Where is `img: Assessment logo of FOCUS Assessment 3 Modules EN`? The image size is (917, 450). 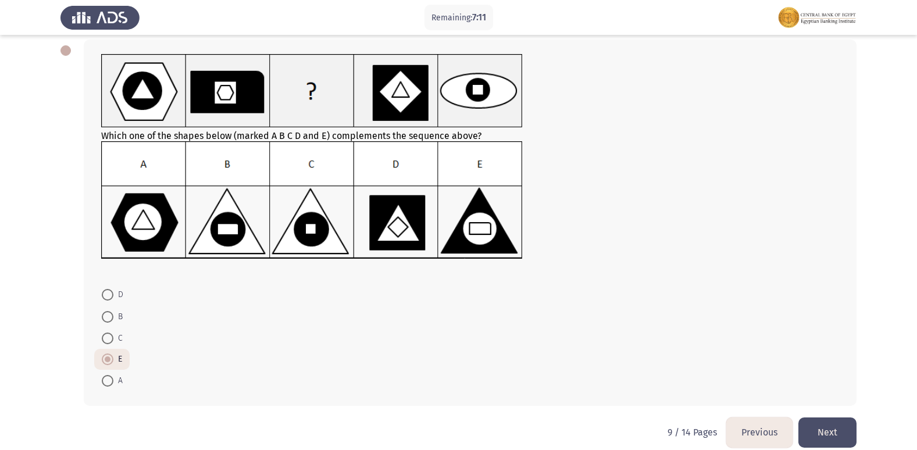
img: Assessment logo of FOCUS Assessment 3 Modules EN is located at coordinates (817, 17).